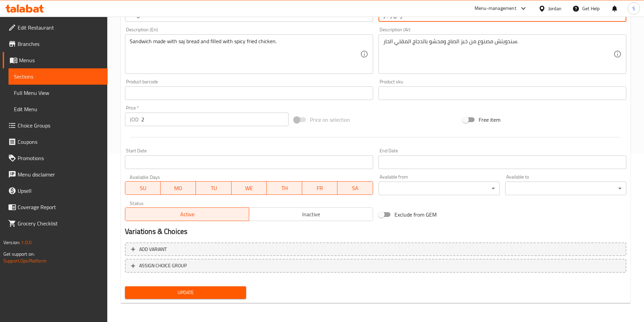 The height and width of the screenshot is (322, 644). What do you see at coordinates (311, 214) in the screenshot?
I see `button: Inactive` at bounding box center [311, 214].